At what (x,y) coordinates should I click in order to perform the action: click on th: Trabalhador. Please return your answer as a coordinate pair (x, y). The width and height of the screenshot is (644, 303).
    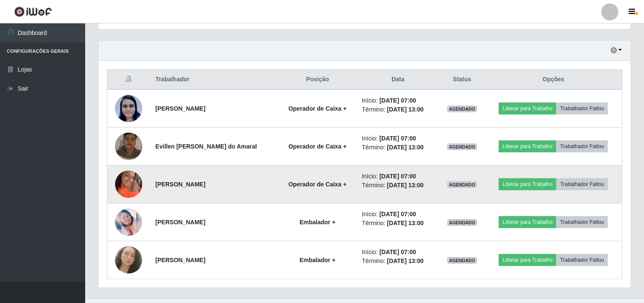
    Looking at the image, I should click on (215, 80).